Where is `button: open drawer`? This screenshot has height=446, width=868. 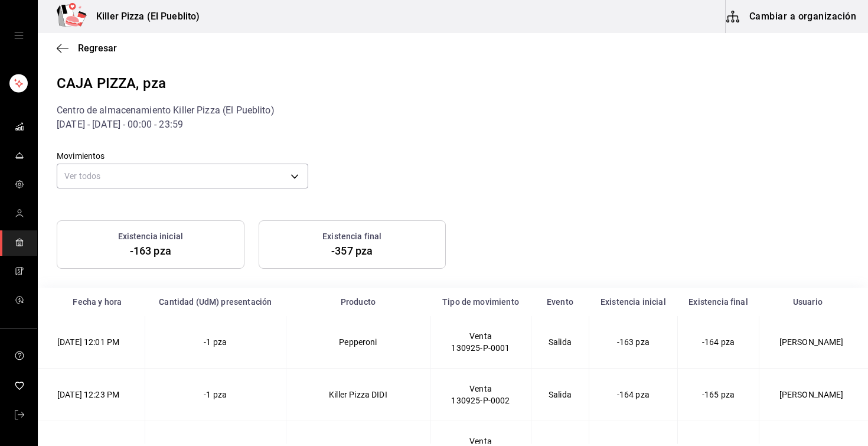 button: open drawer is located at coordinates (19, 36).